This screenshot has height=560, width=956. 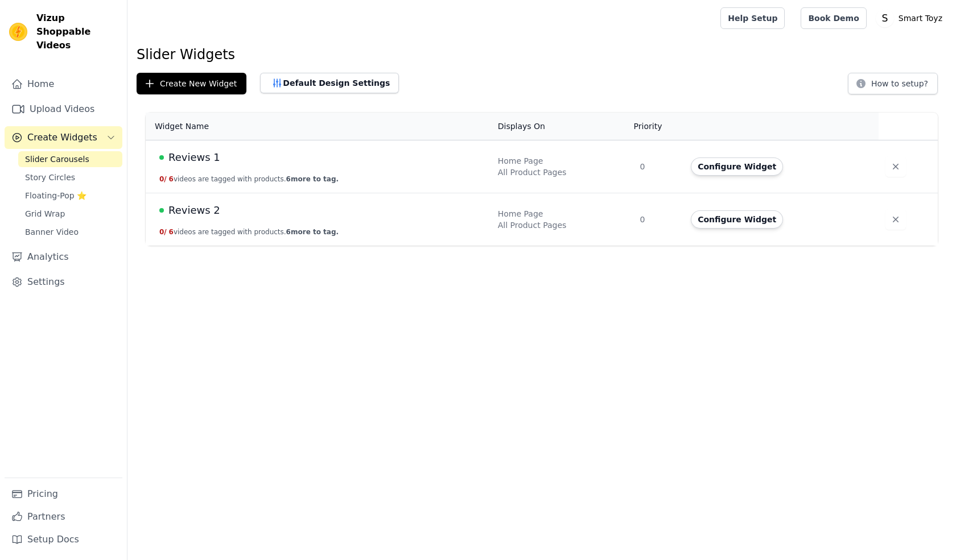 What do you see at coordinates (752, 18) in the screenshot?
I see `a: Help Setup` at bounding box center [752, 18].